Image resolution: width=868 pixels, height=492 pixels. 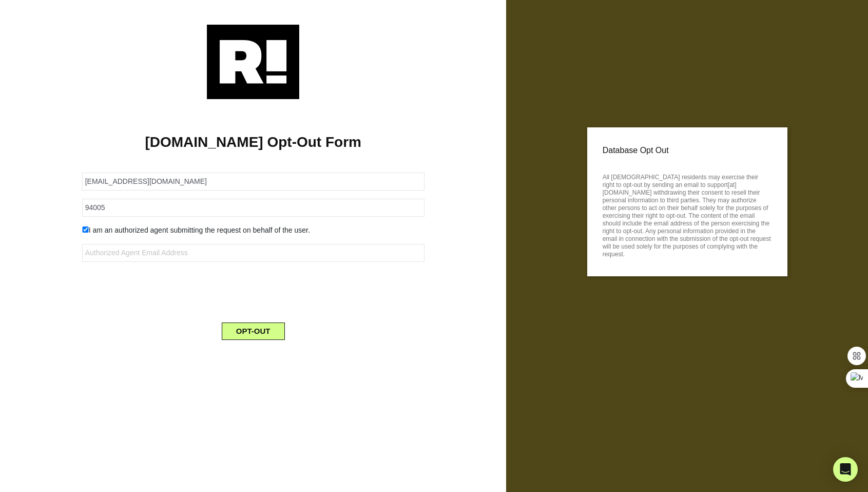 I want to click on div: I am an authorized agent submitting the request on behalf of the user., so click(x=253, y=230).